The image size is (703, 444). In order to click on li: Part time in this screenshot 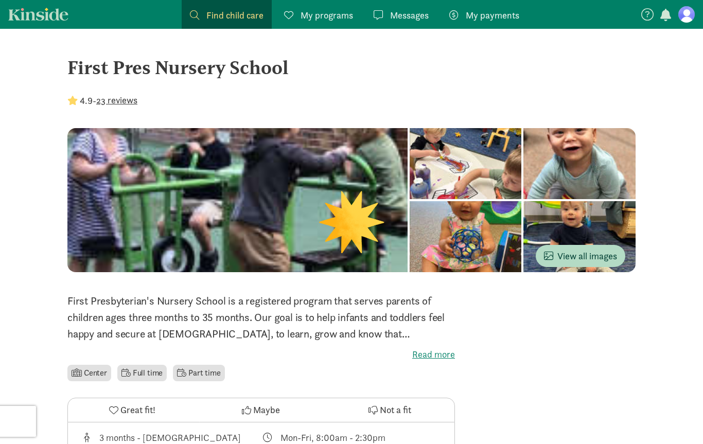, I will do `click(199, 373)`.